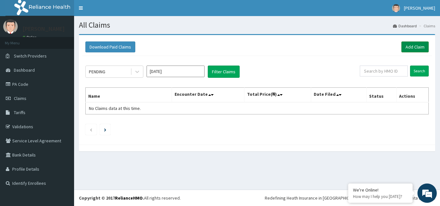  I want to click on input: Search by HMO ID, so click(383, 71).